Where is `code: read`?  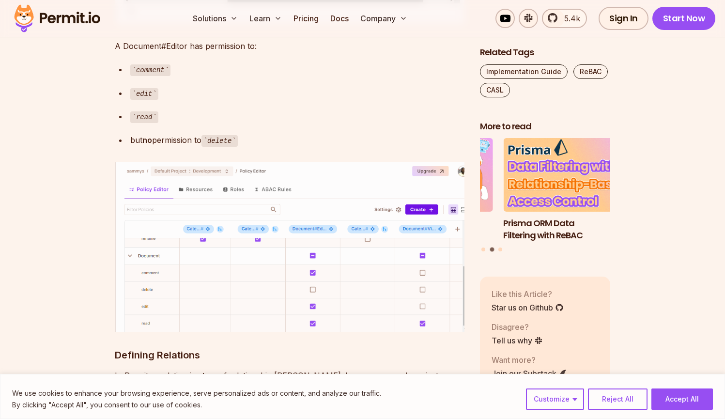 code: read is located at coordinates (144, 117).